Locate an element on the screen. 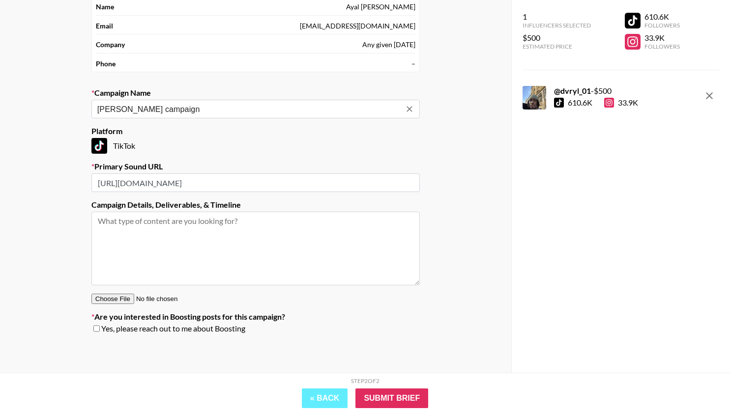  strong: Name is located at coordinates (105, 7).